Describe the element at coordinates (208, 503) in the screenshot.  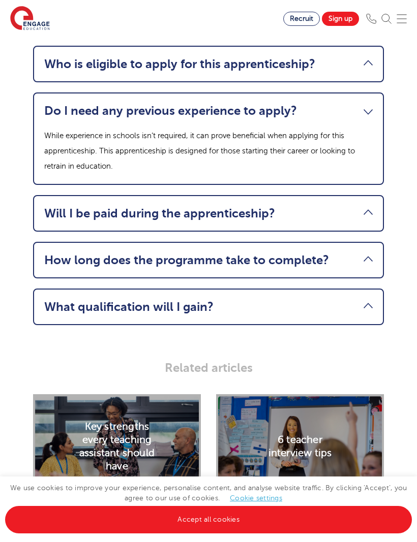
I see `span: We use cookies to improve your experience, personalise content, and analyse website traffic. By c...` at that location.